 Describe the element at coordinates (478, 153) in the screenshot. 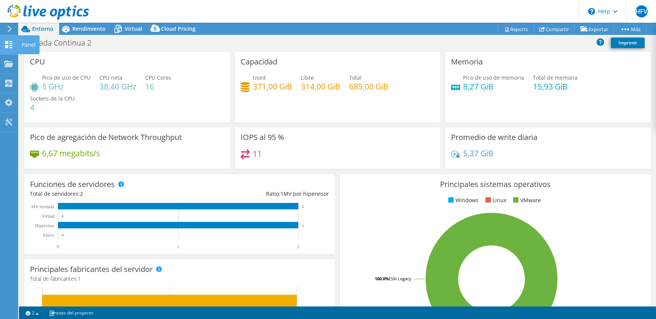

I see `h4: 5,37 GiB` at that location.